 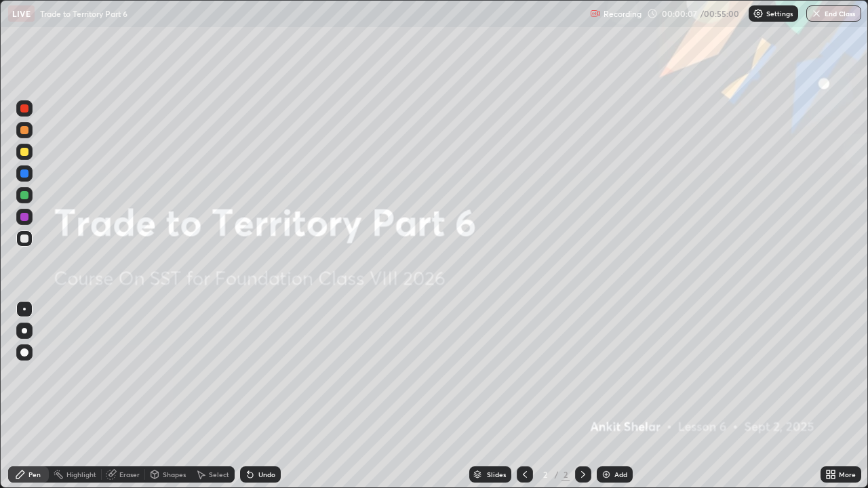 I want to click on p: LIVE, so click(x=21, y=13).